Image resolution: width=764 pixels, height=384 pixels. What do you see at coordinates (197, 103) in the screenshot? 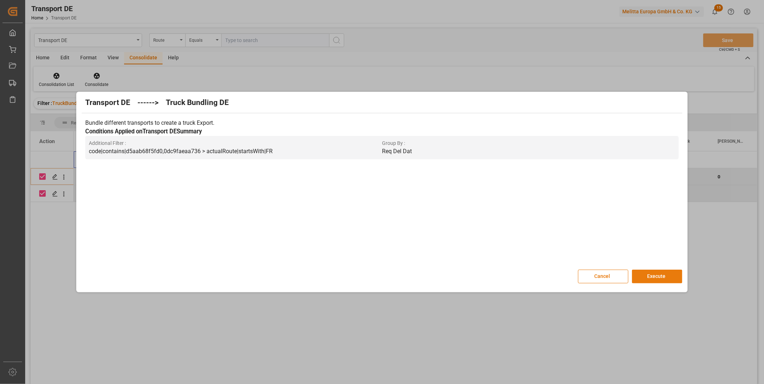
I see `h2: Truck Bundling DE` at bounding box center [197, 103].